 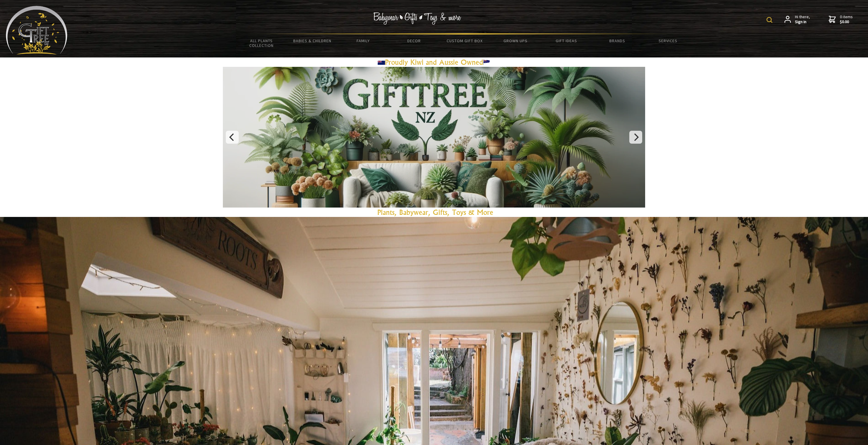 What do you see at coordinates (636, 137) in the screenshot?
I see `button: Next` at bounding box center [636, 137].